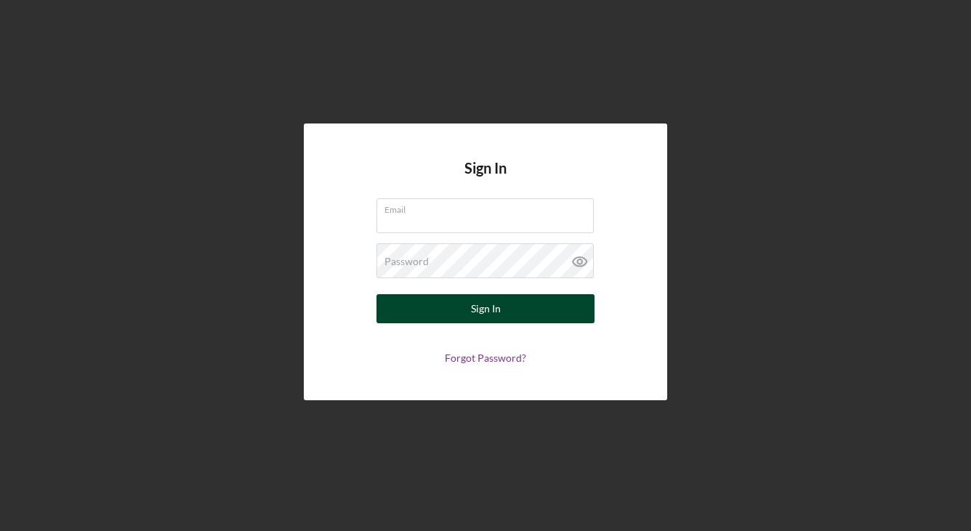 Image resolution: width=971 pixels, height=531 pixels. What do you see at coordinates (486, 179) in the screenshot?
I see `h4: Sign In` at bounding box center [486, 179].